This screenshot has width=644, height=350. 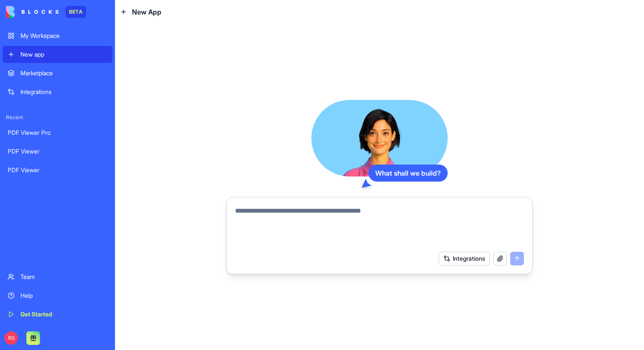 I want to click on div: My Workspace, so click(x=64, y=36).